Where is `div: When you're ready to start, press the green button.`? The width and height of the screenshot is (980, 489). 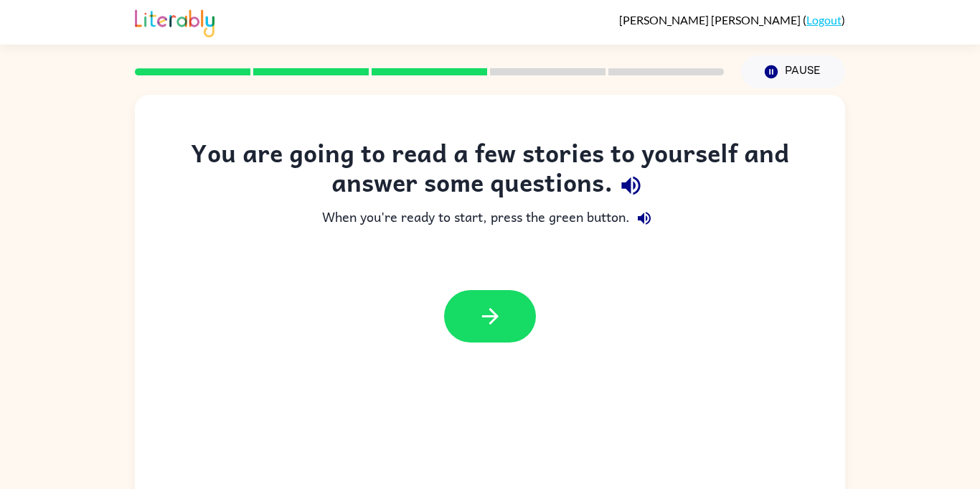 div: When you're ready to start, press the green button. is located at coordinates (490, 218).